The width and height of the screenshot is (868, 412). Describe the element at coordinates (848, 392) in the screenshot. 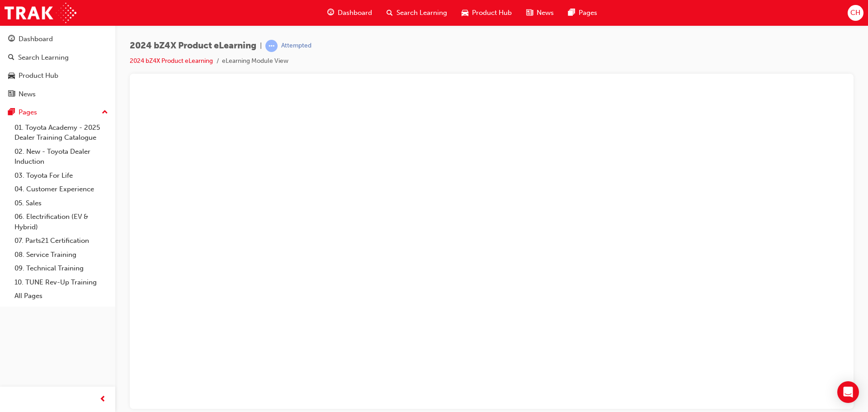

I see `div: Open Intercom Messenger` at that location.